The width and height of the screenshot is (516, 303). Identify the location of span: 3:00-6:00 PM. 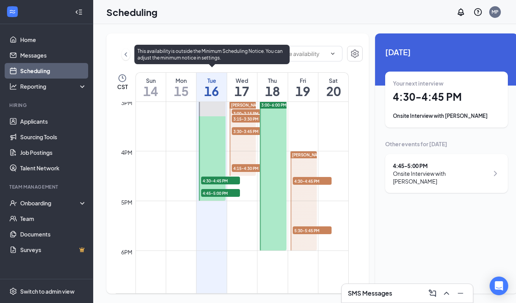
(274, 105).